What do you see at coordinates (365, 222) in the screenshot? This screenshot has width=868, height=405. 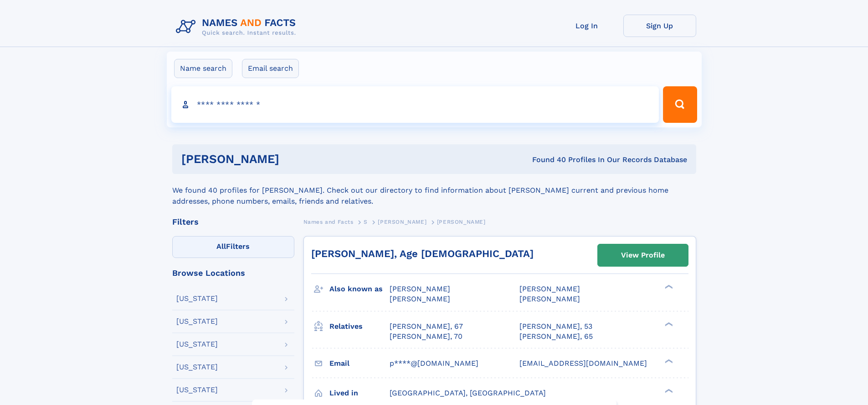 I see `span: S` at bounding box center [365, 222].